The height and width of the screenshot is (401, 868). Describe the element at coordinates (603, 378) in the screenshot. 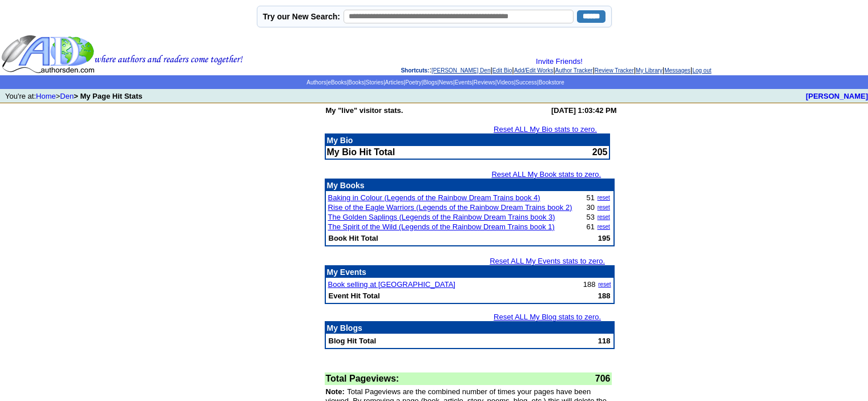

I see `font: 706` at that location.